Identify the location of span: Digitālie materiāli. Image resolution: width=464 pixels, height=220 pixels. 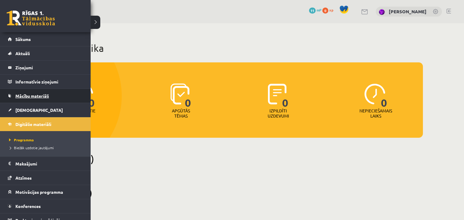
(33, 124).